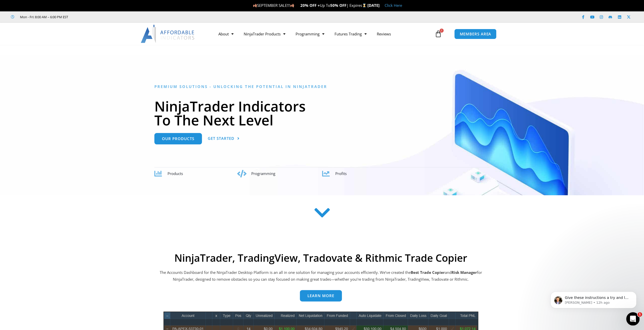 This screenshot has height=330, width=644. Describe the element at coordinates (427, 273) in the screenshot. I see `b: Best Trade Copier` at that location.